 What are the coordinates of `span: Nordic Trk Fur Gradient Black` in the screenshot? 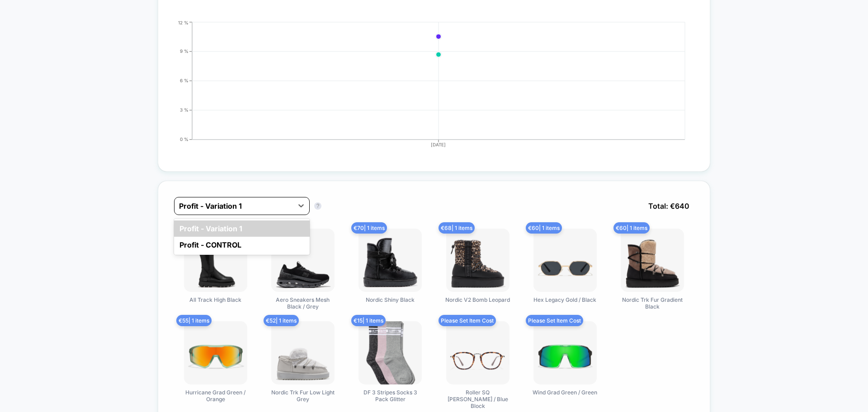 It's located at (652, 304).